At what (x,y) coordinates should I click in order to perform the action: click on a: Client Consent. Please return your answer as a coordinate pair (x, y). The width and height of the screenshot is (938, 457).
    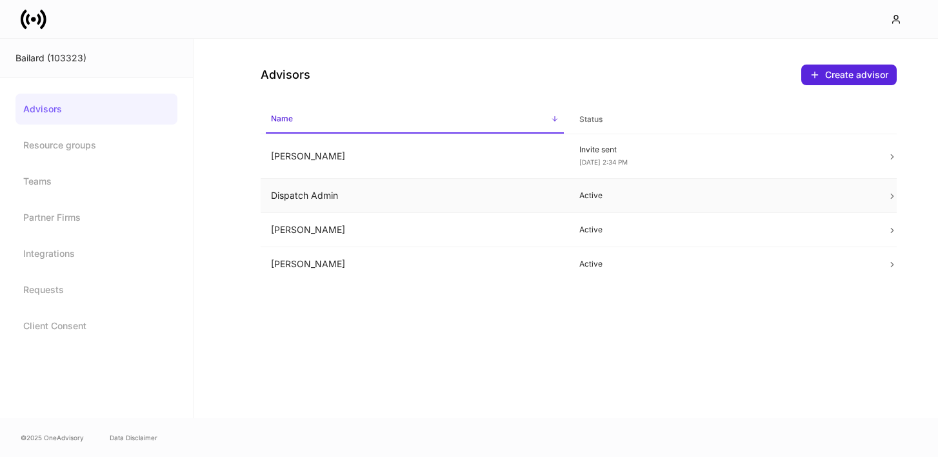
    Looking at the image, I should click on (96, 326).